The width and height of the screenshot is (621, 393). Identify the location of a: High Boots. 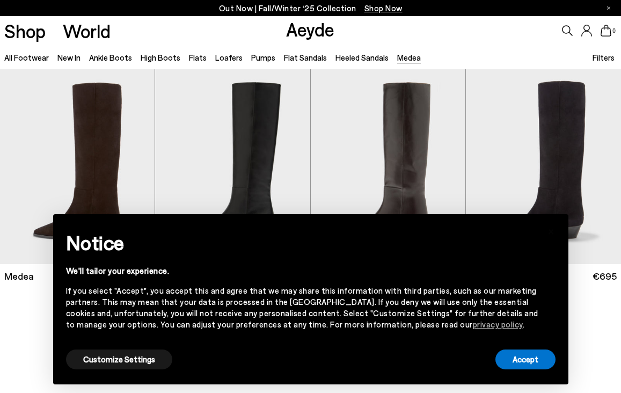
(160, 57).